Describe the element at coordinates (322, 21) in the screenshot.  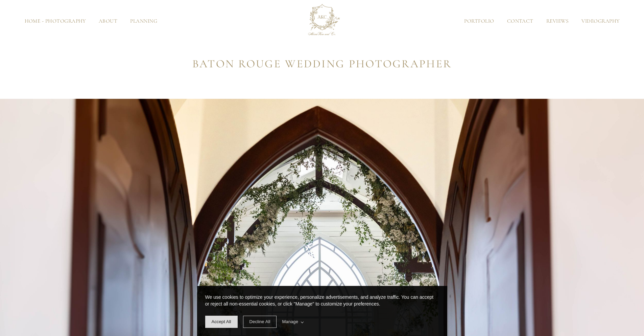
I see `img: AlesiaKim and Co.` at that location.